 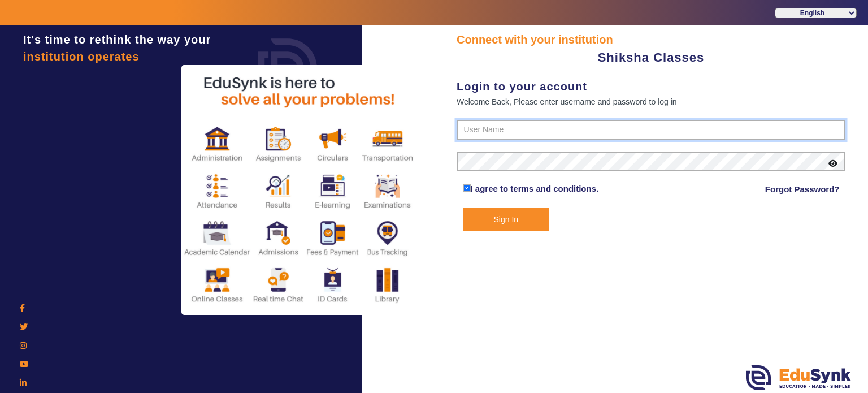 I want to click on img: login.png, so click(x=287, y=68).